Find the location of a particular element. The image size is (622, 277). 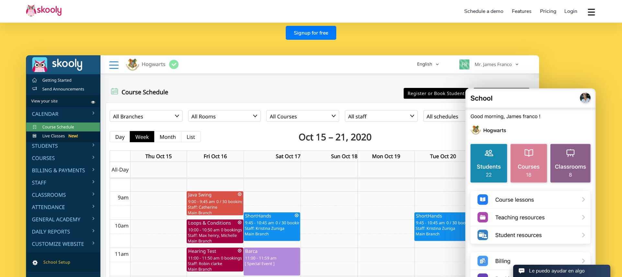

a: Schedule a demo is located at coordinates (484, 11).